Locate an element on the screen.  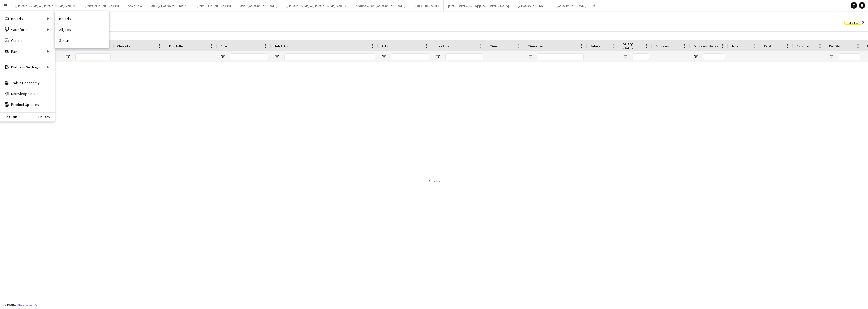
span: Board is located at coordinates (225, 46).